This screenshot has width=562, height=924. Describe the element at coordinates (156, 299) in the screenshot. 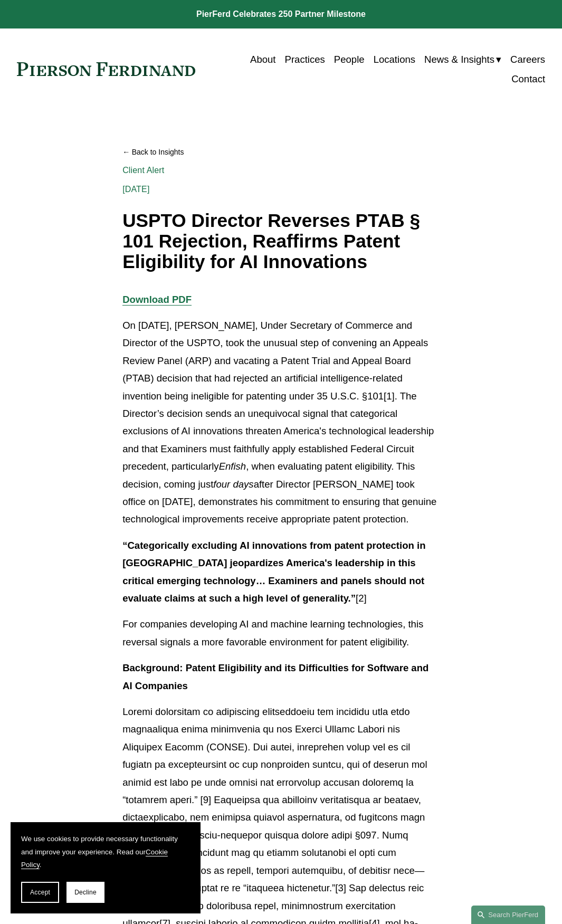

I see `a: Download PDF` at that location.